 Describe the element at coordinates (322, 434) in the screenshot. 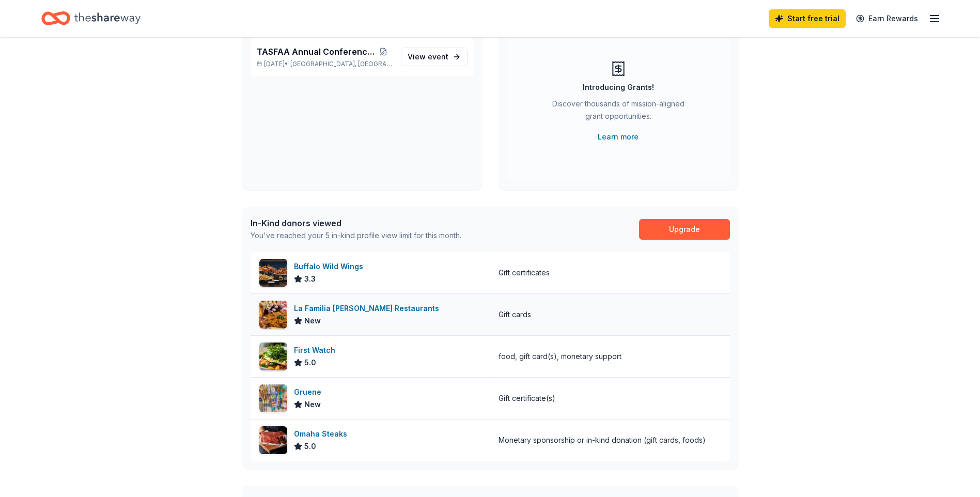

I see `div: Omaha Steaks` at that location.